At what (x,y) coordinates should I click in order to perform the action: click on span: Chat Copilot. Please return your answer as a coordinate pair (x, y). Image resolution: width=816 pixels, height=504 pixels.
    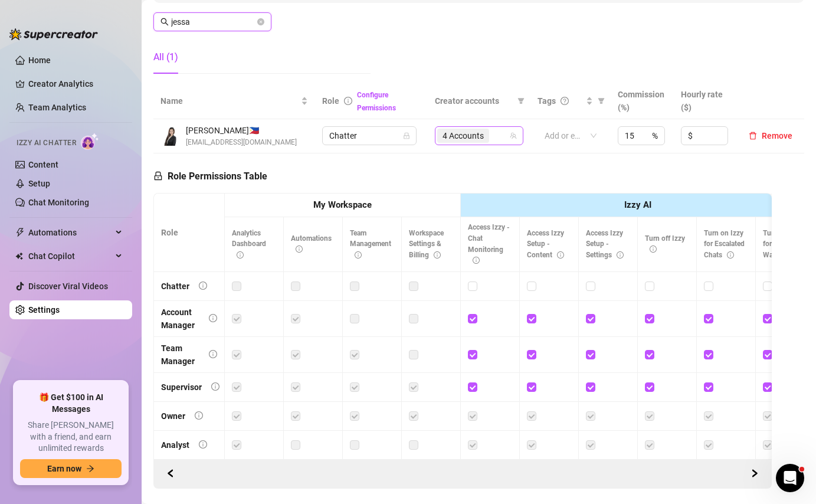
    Looking at the image, I should click on (70, 256).